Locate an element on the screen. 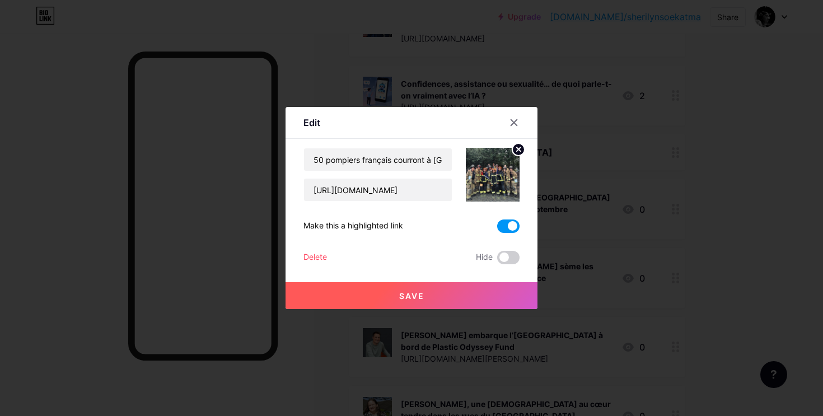 The width and height of the screenshot is (823, 416). span: Save is located at coordinates (411, 295).